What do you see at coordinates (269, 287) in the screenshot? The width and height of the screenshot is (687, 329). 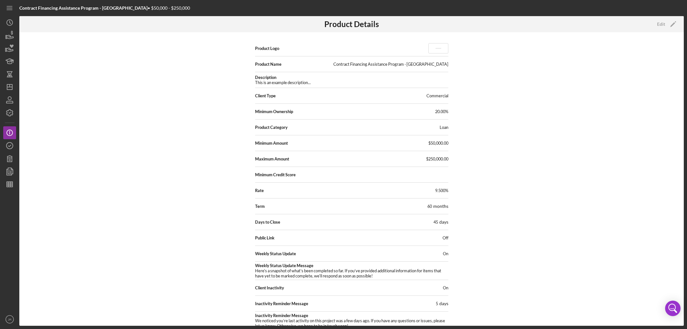 I see `span: Client Inactivity` at bounding box center [269, 287].